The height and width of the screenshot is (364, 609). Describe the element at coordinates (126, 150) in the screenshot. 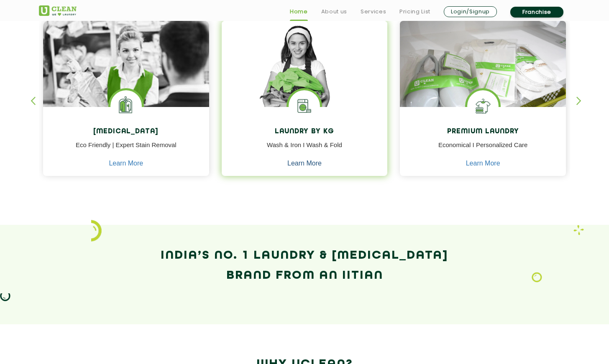

I see `p: Eco Friendly | Expert Stain Removal` at that location.